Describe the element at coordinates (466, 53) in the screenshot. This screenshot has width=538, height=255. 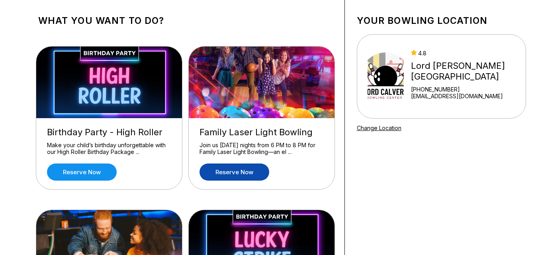
I see `div: 4.8` at that location.